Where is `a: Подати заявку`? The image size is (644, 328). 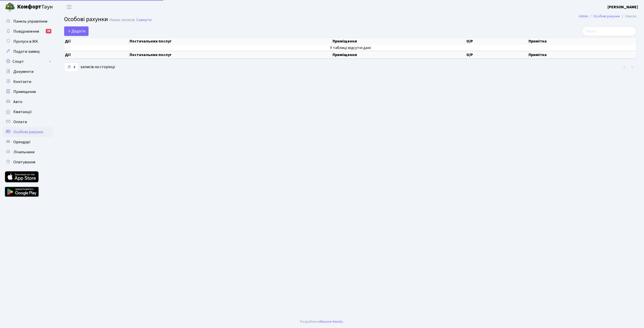 a: Подати заявку is located at coordinates (27, 51).